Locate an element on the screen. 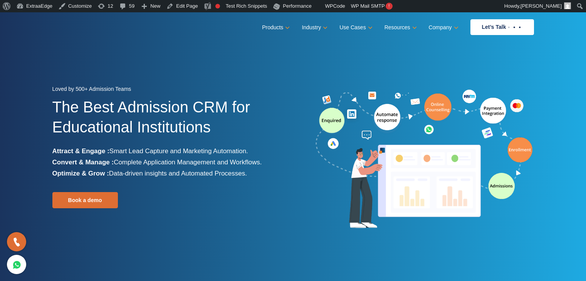 The width and height of the screenshot is (586, 281). b: Optimize & Grow : is located at coordinates (81, 173).